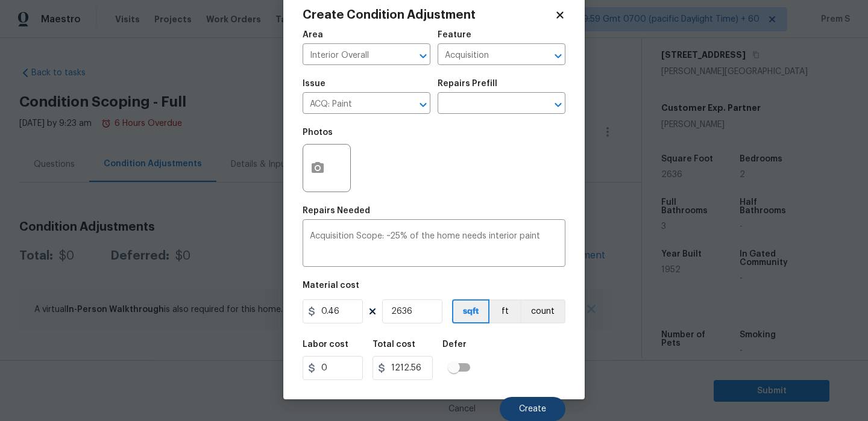  What do you see at coordinates (462, 409) in the screenshot?
I see `span: Cancel` at bounding box center [462, 409].